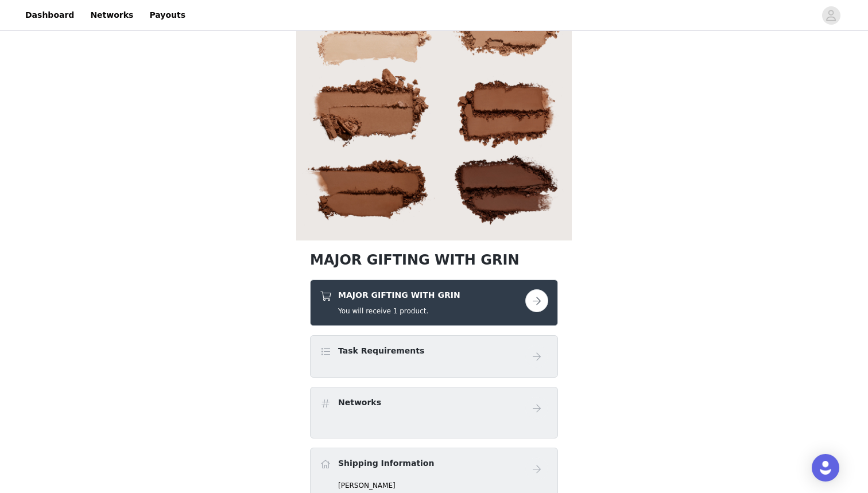 The image size is (868, 493). Describe the element at coordinates (399, 295) in the screenshot. I see `h4: MAJOR GIFTING WITH GRIN` at that location.